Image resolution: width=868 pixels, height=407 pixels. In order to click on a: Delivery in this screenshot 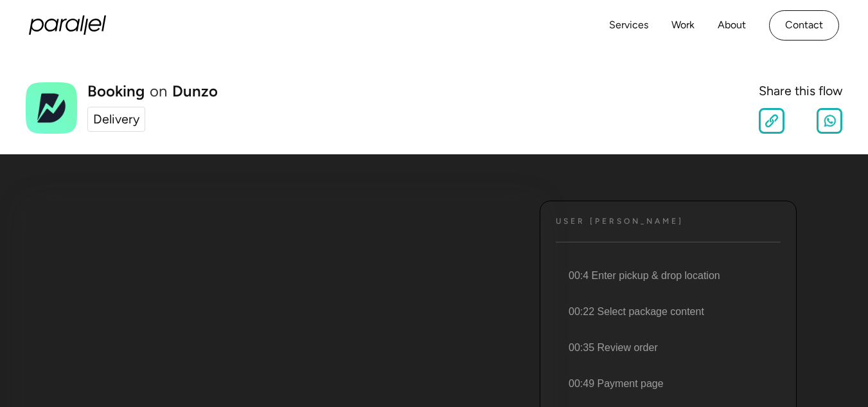, I will do `click(116, 120)`.